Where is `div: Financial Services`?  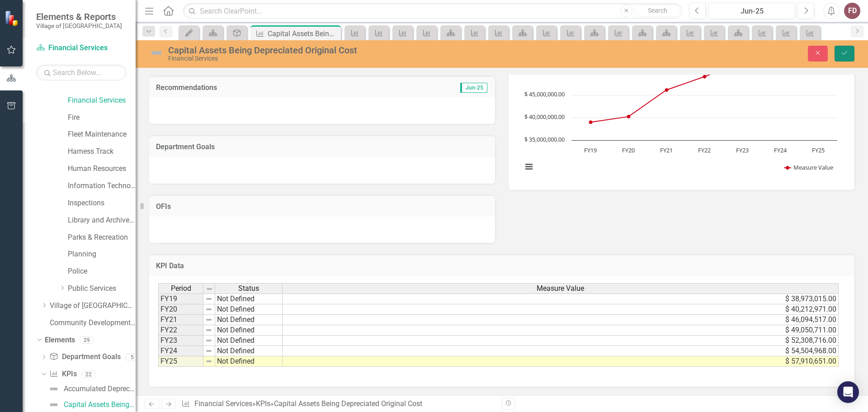 div: Financial Services is located at coordinates (356, 58).